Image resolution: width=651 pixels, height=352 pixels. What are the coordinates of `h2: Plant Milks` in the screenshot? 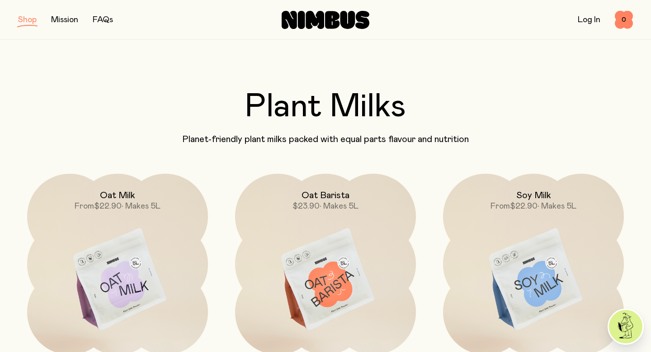 It's located at (325, 107).